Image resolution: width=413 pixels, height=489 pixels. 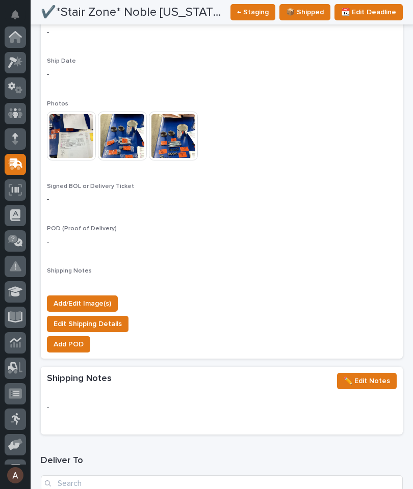 I want to click on button: Add POD, so click(x=68, y=345).